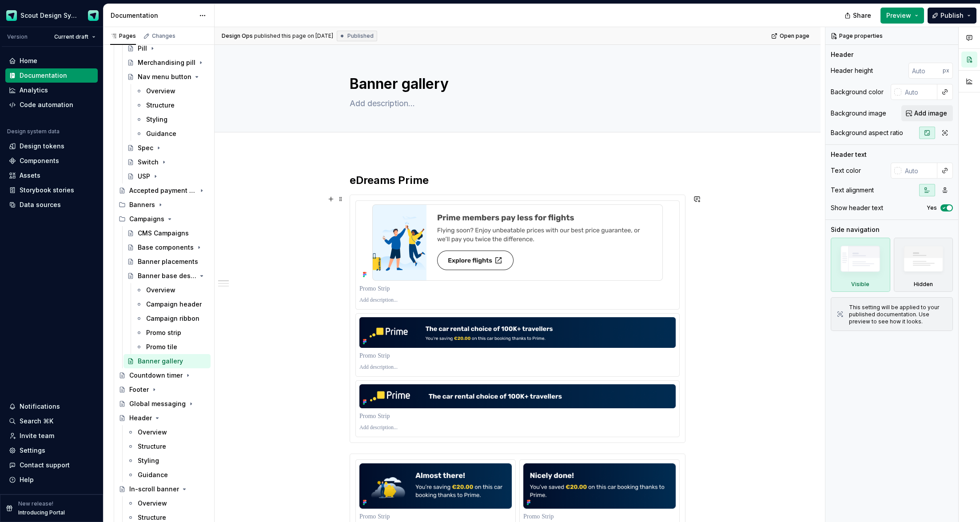 The width and height of the screenshot is (980, 522). What do you see at coordinates (171, 319) in the screenshot?
I see `a: Campaign ribbon` at bounding box center [171, 319].